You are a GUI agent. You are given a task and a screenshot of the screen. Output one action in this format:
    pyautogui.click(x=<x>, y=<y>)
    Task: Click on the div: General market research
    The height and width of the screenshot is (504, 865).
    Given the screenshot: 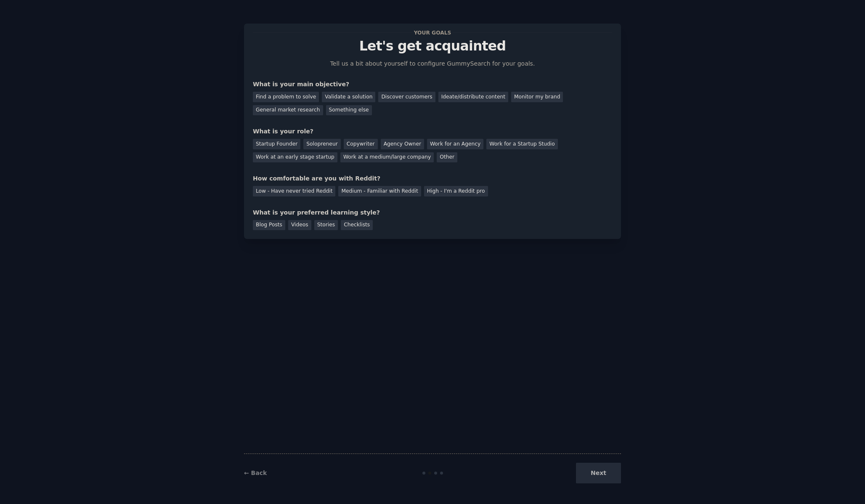 What is the action you would take?
    pyautogui.click(x=288, y=110)
    